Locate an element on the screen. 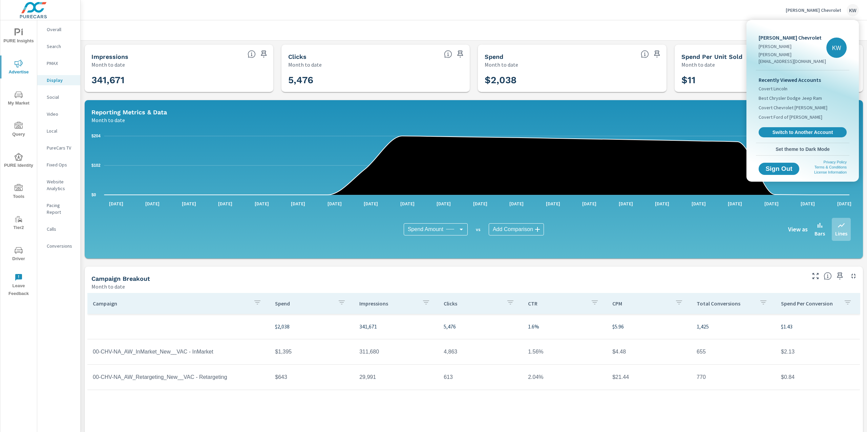 The image size is (867, 432). a: Privacy Policy is located at coordinates (835, 162).